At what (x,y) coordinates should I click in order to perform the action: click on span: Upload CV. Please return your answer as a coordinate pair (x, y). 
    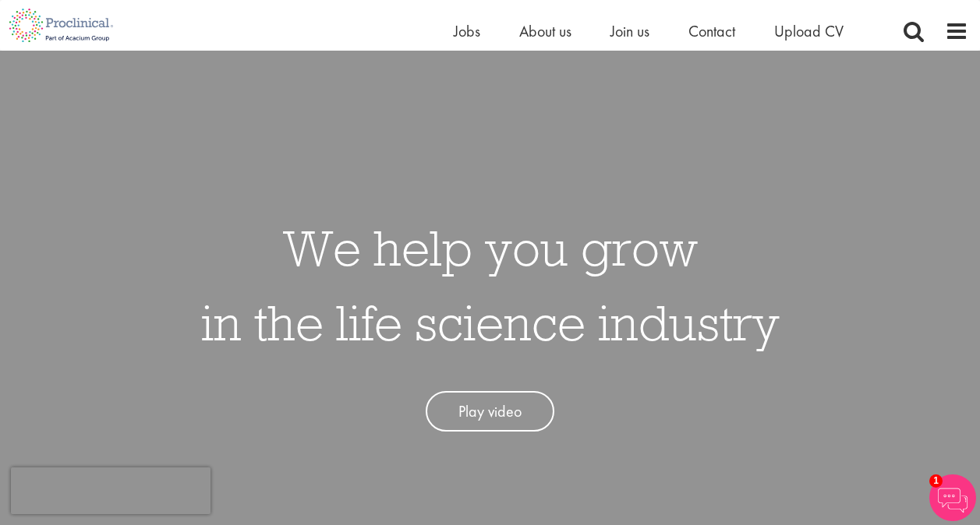
    Looking at the image, I should click on (808, 31).